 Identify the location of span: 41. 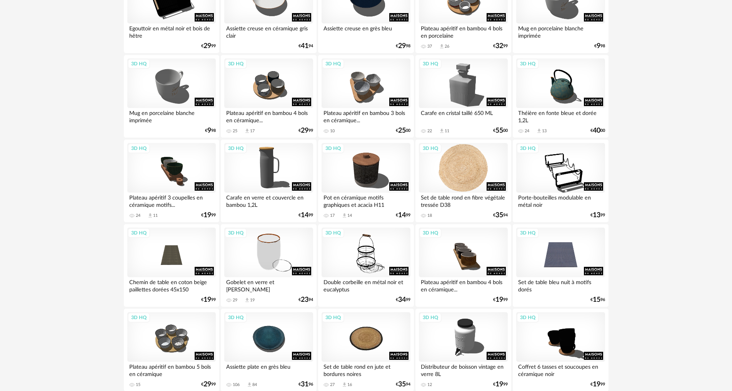
(305, 46).